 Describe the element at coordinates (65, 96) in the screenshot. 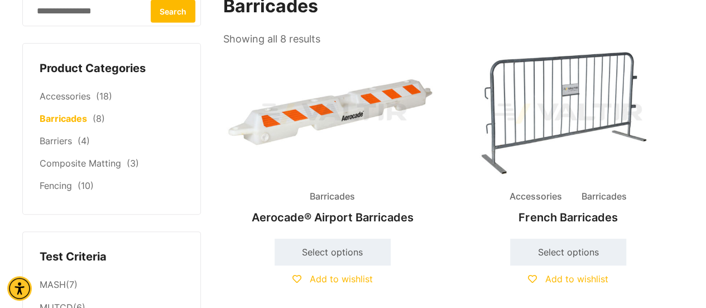

I see `a: Accessories` at that location.